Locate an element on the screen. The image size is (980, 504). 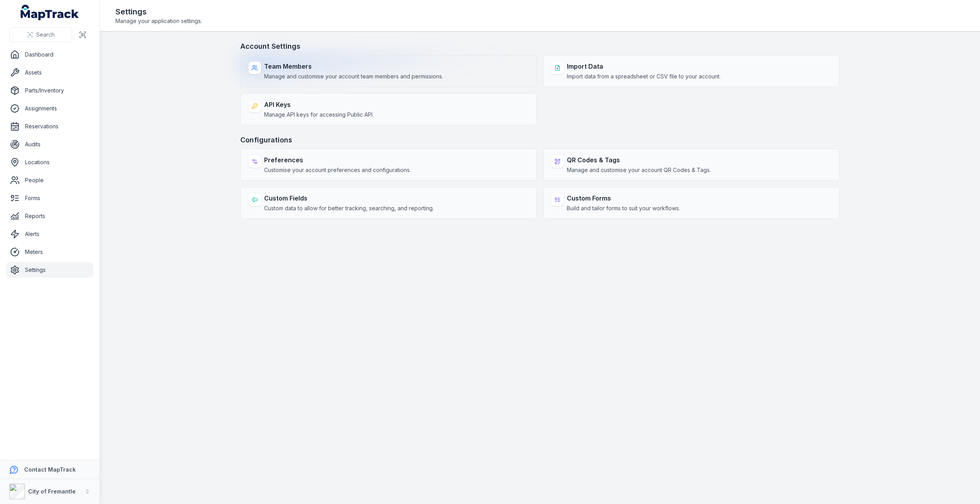
h3: Configurations is located at coordinates (539, 140).